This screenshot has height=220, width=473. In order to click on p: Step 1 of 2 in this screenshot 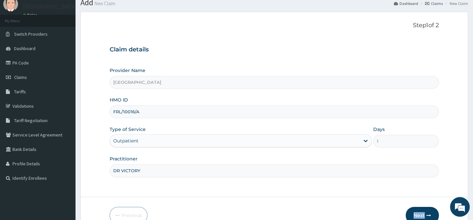, I will do `click(274, 26)`.